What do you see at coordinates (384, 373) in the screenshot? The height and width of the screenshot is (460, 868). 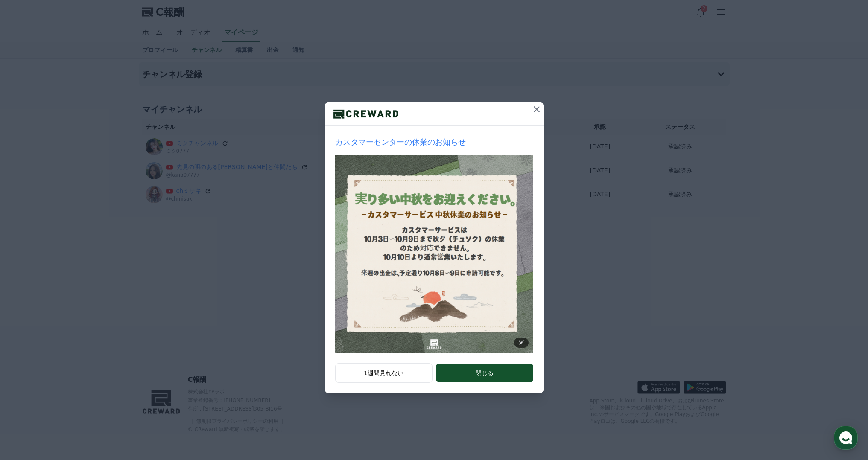 I see `font: 1週間見れない` at bounding box center [384, 373].